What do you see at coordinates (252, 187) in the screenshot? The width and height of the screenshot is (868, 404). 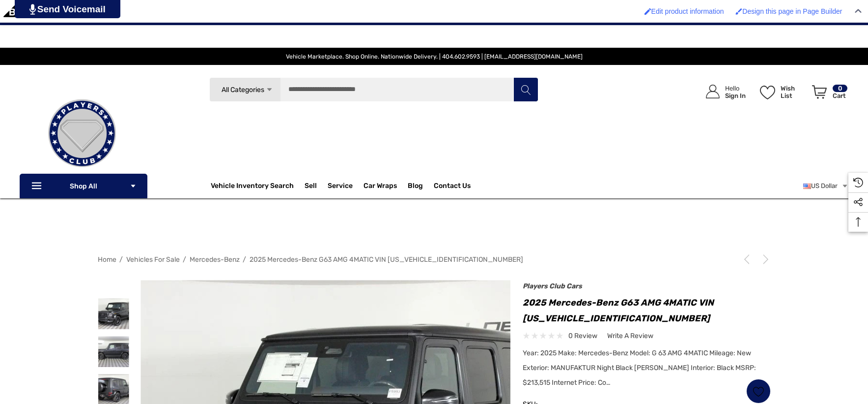 I see `span: Vehicle Inventory Search` at bounding box center [252, 187].